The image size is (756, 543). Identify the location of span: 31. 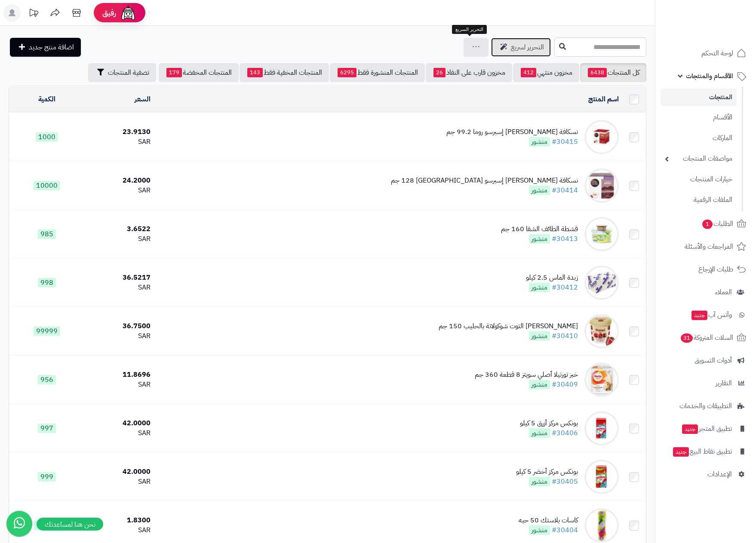
(687, 338).